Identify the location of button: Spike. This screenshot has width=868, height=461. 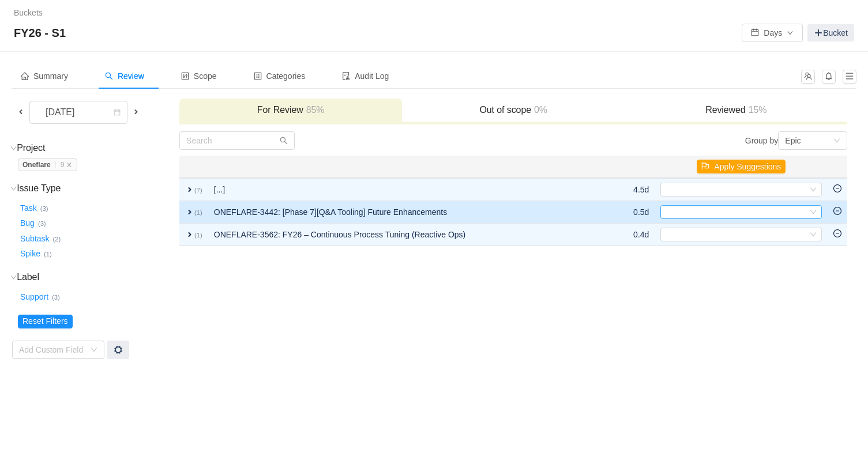
(31, 255).